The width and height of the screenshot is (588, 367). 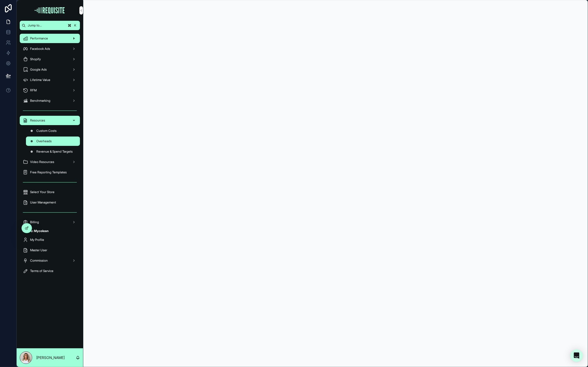 What do you see at coordinates (53, 131) in the screenshot?
I see `a: Custom Costs` at bounding box center [53, 131].